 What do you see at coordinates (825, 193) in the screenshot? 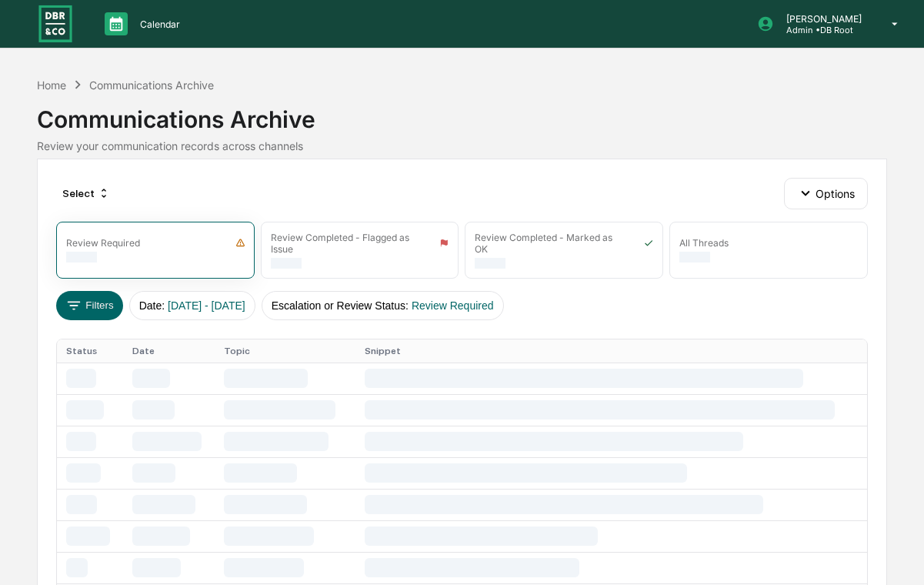
I see `button: Options` at bounding box center [825, 193].